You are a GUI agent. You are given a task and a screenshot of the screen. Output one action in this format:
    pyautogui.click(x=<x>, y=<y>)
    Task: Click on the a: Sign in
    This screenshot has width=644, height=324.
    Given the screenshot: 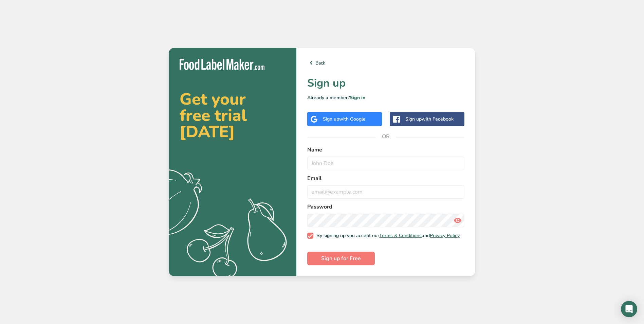 What is the action you would take?
    pyautogui.click(x=357, y=98)
    